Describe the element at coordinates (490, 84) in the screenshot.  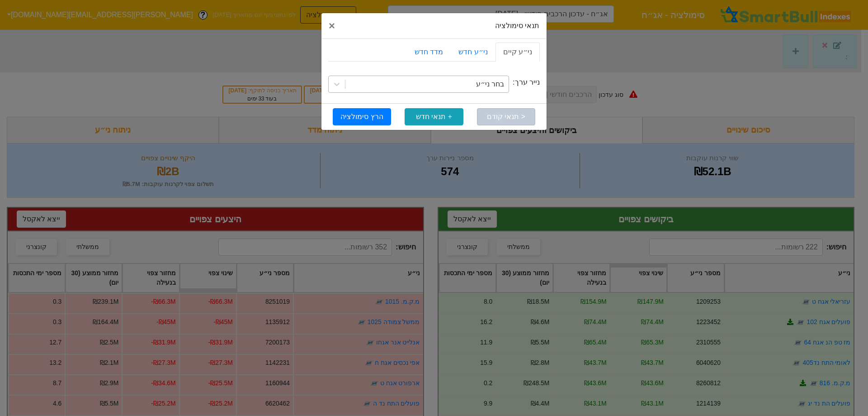
I see `div: בחר ני״ע` at that location.